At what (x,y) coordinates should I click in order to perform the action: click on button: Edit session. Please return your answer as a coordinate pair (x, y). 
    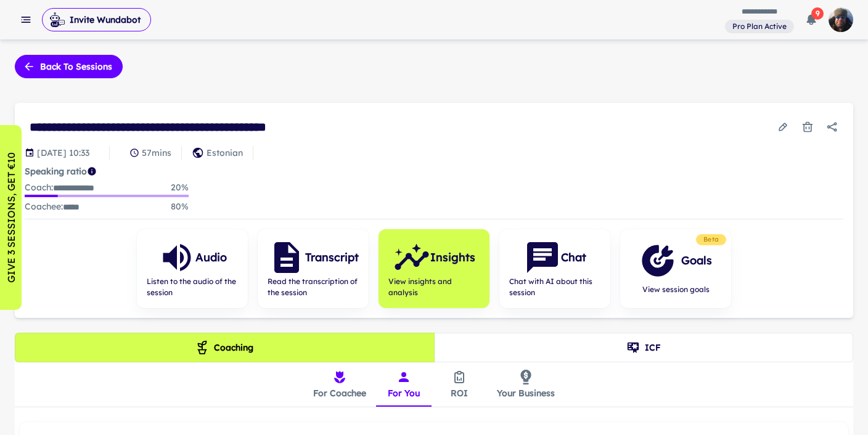
    Looking at the image, I should click on (782, 127).